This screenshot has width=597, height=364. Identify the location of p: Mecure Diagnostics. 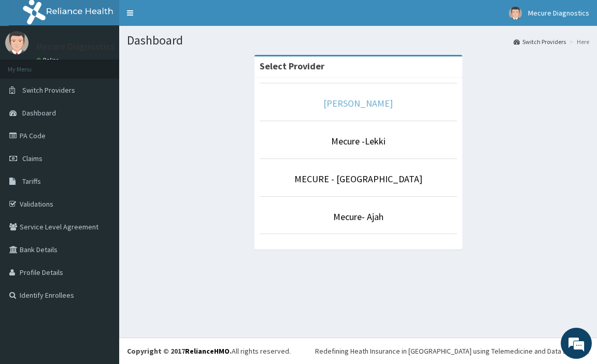
(75, 46).